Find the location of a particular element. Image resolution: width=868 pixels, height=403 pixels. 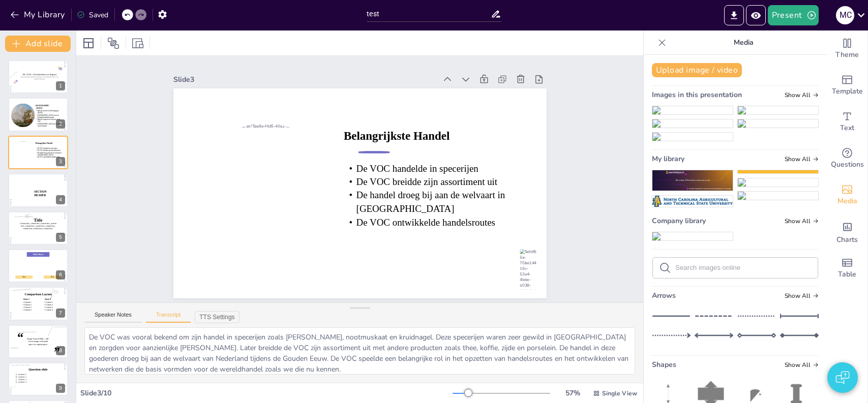

img: 3875ee9e-f4d5-40a1-99fd-4ae4fb5a5361.png is located at coordinates (693, 110).